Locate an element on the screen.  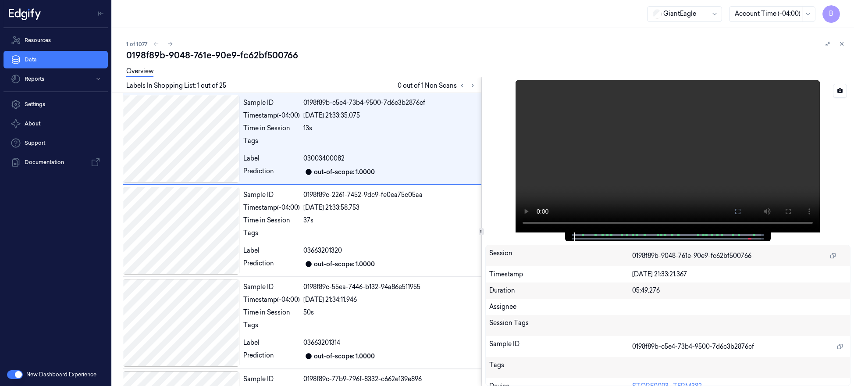
div: 0198f89c-2261-7452-9dc9-fe0ea75c05aa is located at coordinates (390, 195).